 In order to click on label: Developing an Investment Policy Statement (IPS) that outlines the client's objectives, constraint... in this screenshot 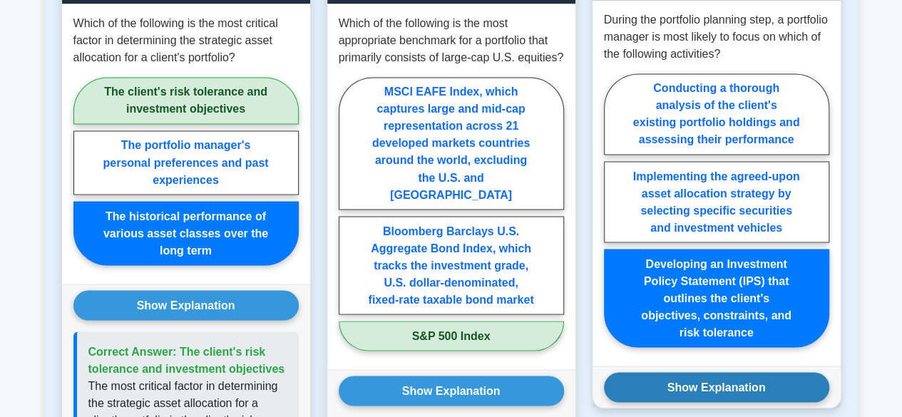, I will do `click(716, 298)`.